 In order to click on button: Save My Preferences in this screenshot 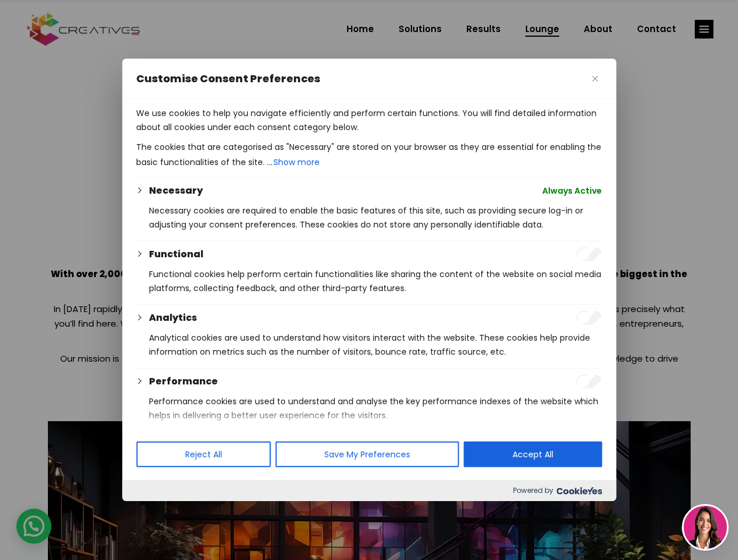, I will do `click(367, 455)`.